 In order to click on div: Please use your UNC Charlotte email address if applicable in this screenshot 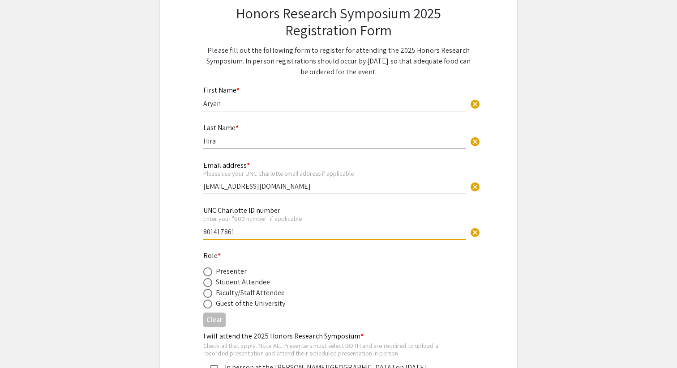, I will do `click(334, 174)`.